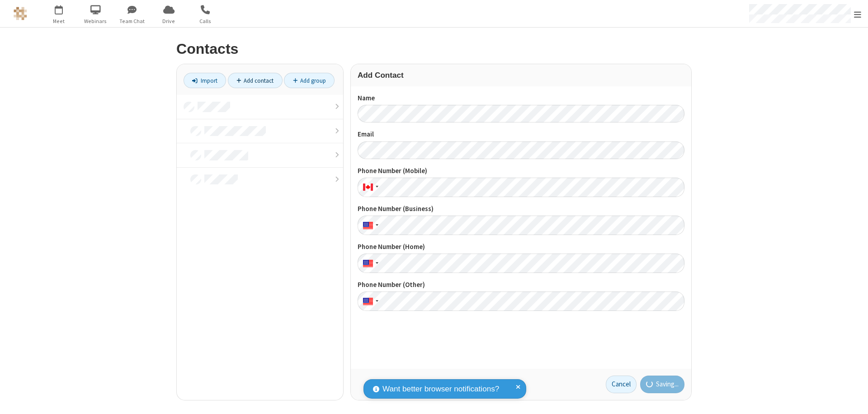 The image size is (868, 414). What do you see at coordinates (521, 209) in the screenshot?
I see `label: Phone Number (Business)` at bounding box center [521, 209].